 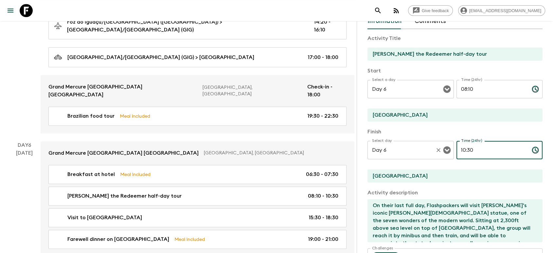 I want to click on p: 14:20 - 16:10, so click(x=326, y=26).